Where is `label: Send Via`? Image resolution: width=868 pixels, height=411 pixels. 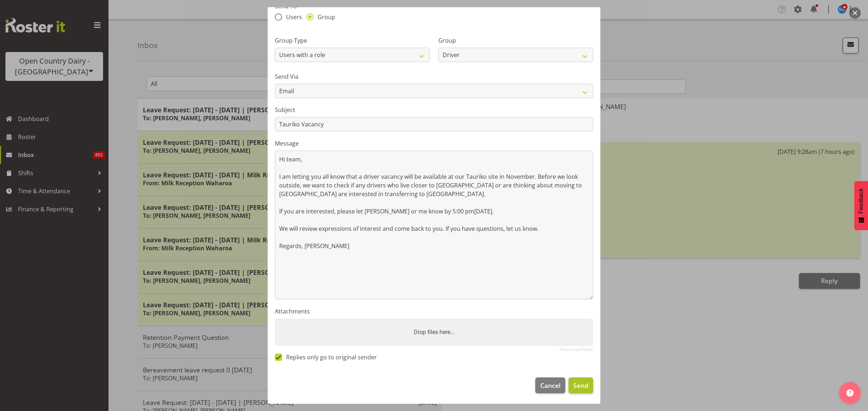
label: Send Via is located at coordinates (434, 76).